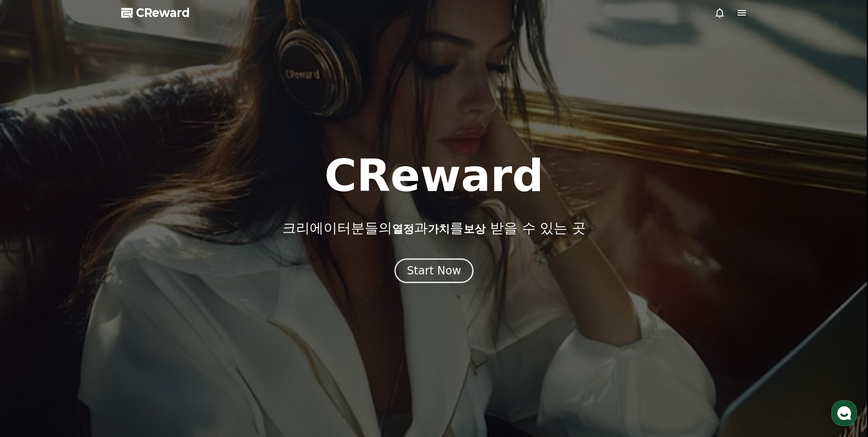  Describe the element at coordinates (434, 271) in the screenshot. I see `a: Start Now` at that location.